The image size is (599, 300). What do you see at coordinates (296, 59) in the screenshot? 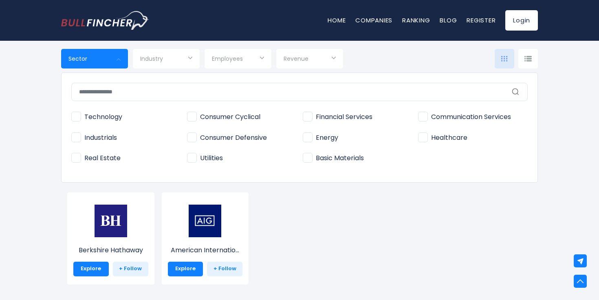
I see `span: Revenue` at bounding box center [296, 59].